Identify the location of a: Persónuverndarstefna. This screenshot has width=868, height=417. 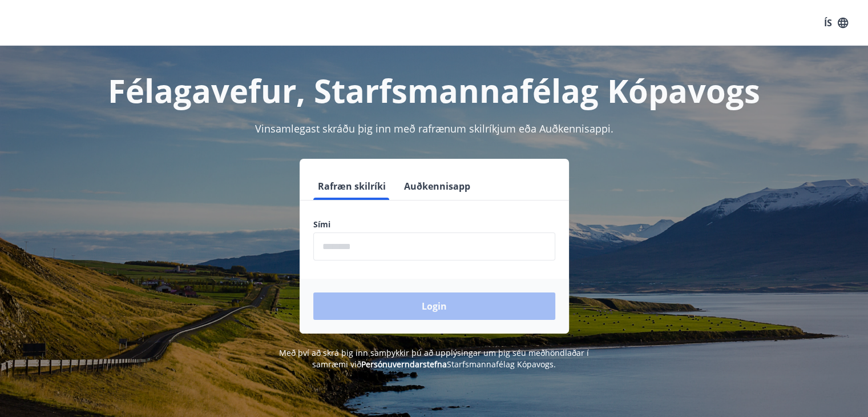
(404, 364).